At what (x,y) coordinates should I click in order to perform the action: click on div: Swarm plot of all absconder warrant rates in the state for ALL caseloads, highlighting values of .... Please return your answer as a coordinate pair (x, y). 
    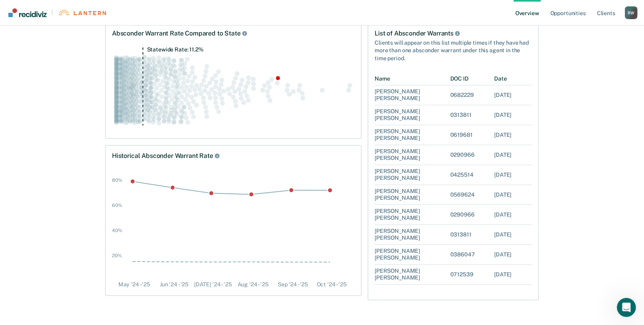
    Looking at the image, I should click on (233, 90).